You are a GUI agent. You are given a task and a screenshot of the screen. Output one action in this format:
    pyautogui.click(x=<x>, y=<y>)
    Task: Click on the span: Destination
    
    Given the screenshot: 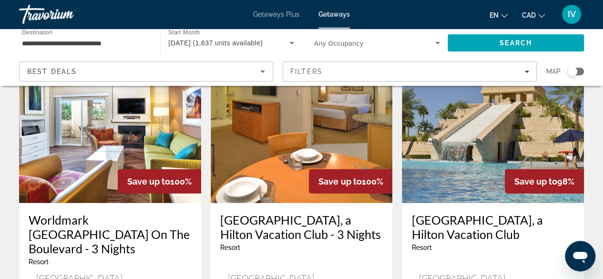 What is the action you would take?
    pyautogui.click(x=37, y=32)
    